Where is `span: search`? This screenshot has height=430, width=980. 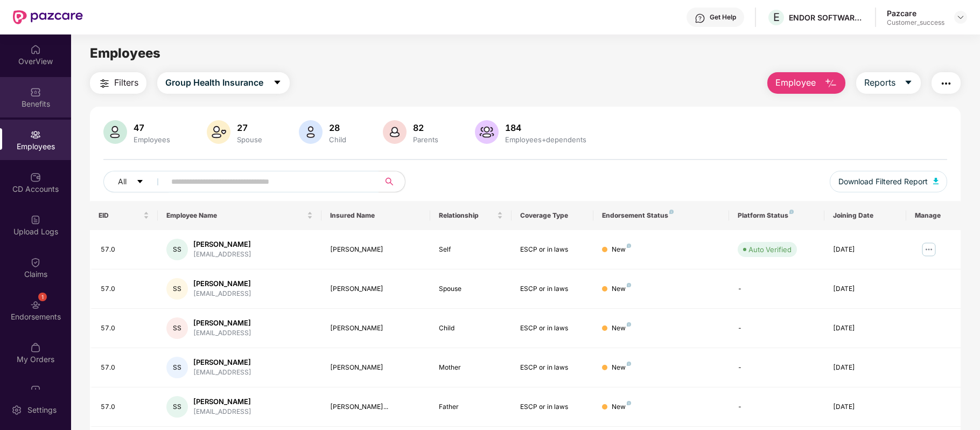 span: search is located at coordinates (389, 182).